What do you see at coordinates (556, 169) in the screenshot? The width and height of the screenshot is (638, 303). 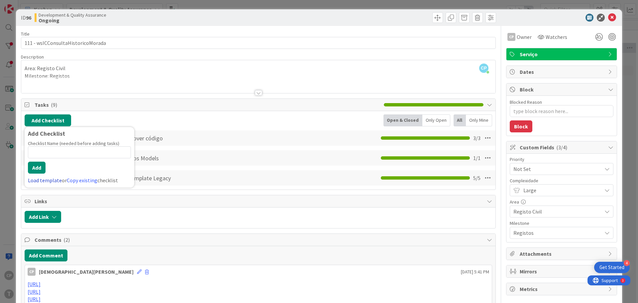 I see `span: Not Set` at bounding box center [556, 169].